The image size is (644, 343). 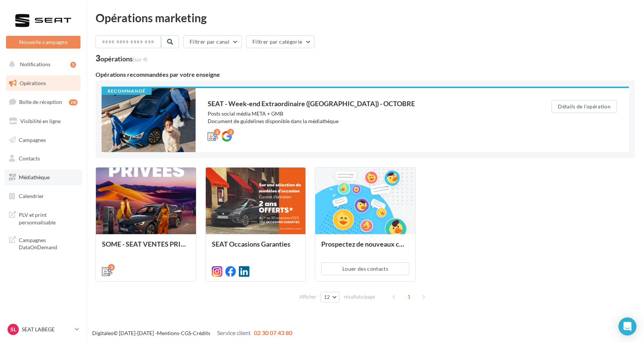 What do you see at coordinates (409, 297) in the screenshot?
I see `span: 1` at bounding box center [409, 297].